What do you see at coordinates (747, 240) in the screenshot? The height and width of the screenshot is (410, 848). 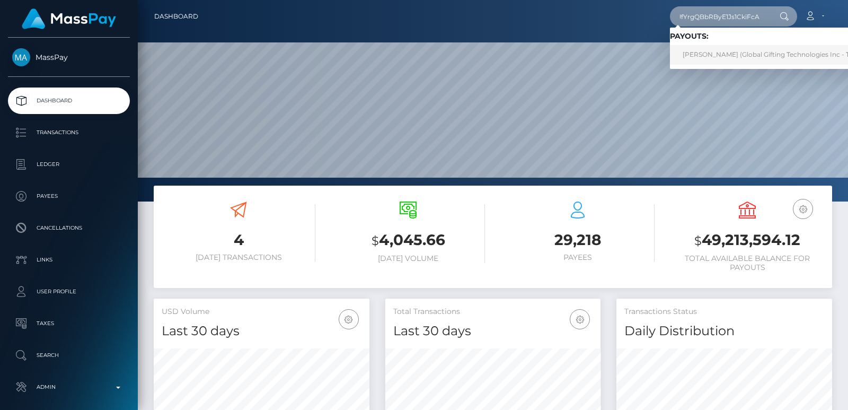 I see `h3: 49,213,594.12` at bounding box center [747, 240].